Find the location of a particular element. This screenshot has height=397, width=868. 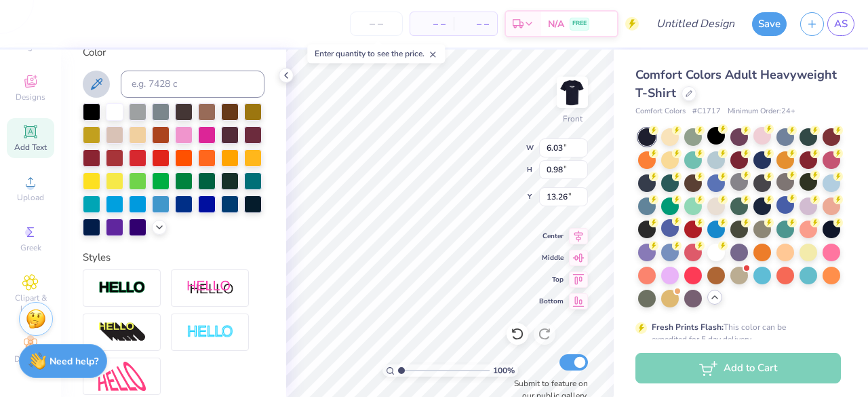

span: Minimum Order: 24 + is located at coordinates (761, 111).